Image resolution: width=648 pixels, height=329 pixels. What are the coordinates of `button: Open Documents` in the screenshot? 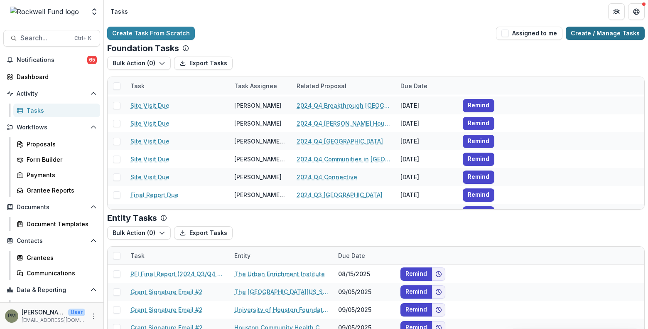 It's located at (52, 207).